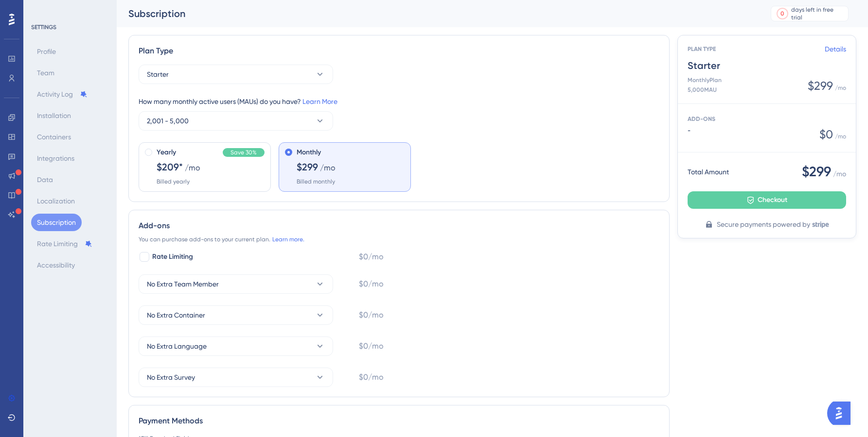 The height and width of the screenshot is (437, 868). I want to click on div: Add-ons, so click(399, 225).